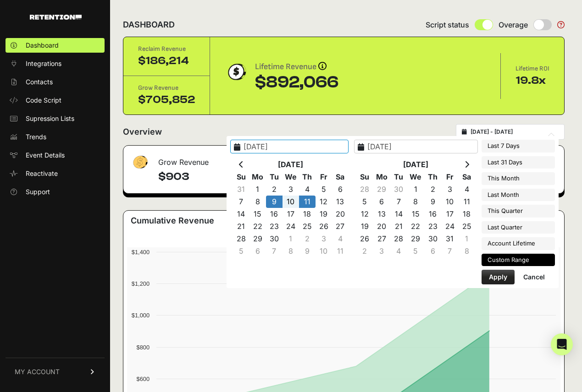 The width and height of the screenshot is (582, 392). Describe the element at coordinates (518, 146) in the screenshot. I see `li: Last 7 Days` at that location.